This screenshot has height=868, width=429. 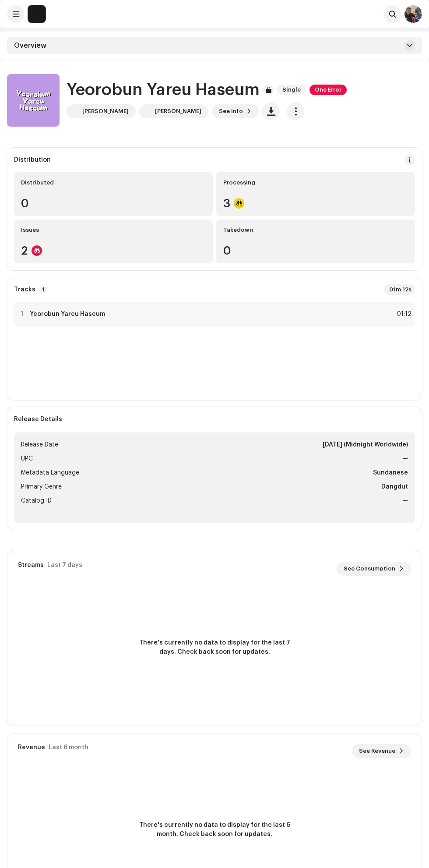 I want to click on div: Streams, so click(x=30, y=565).